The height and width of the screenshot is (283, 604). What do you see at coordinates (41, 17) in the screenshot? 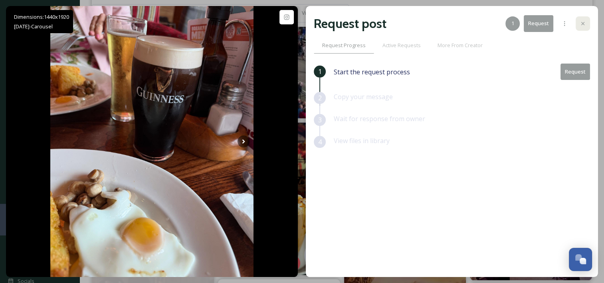
I see `span: Dimensions: 1440 x 1920` at bounding box center [41, 17].